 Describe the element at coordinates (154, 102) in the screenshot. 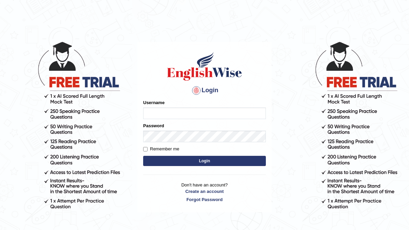

I see `label: Username` at that location.